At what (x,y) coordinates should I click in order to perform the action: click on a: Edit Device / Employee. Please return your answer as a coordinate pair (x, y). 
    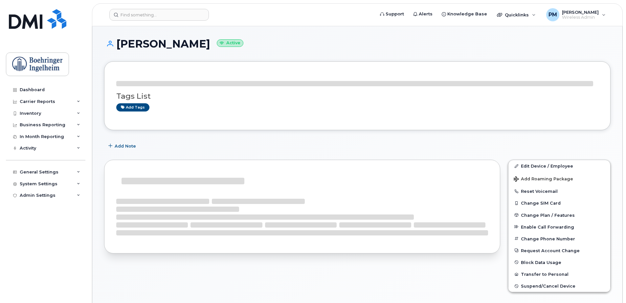
    Looking at the image, I should click on (559, 166).